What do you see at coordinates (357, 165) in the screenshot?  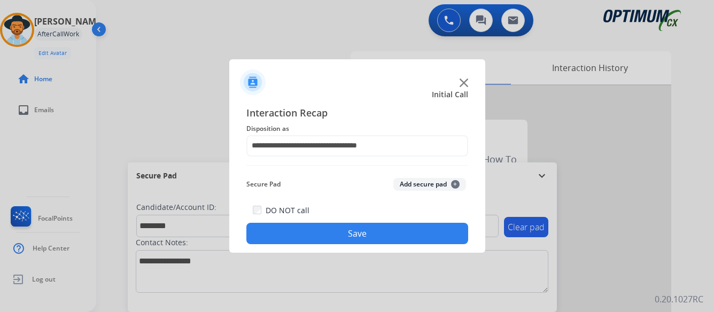 I see `img: contact-recap-line.svg` at bounding box center [357, 165].